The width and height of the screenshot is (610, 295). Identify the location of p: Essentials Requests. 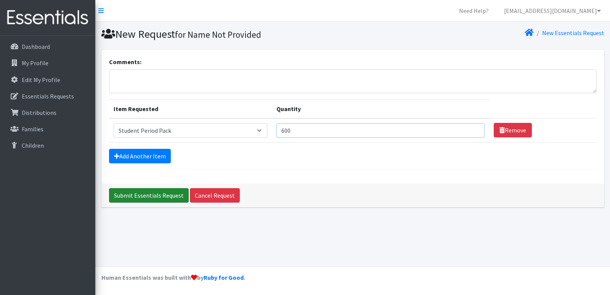
(48, 96).